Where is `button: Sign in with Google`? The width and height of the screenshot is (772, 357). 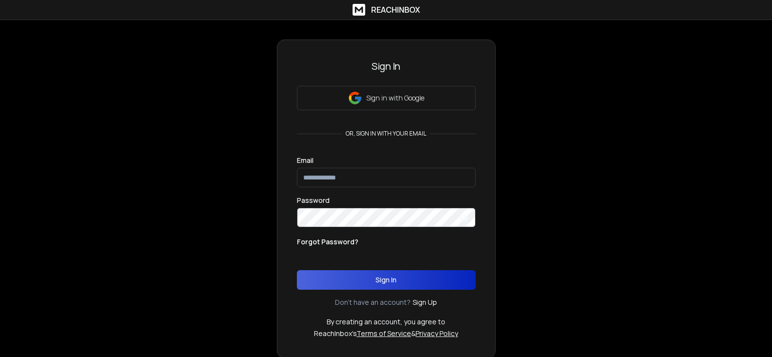 button: Sign in with Google is located at coordinates (386, 98).